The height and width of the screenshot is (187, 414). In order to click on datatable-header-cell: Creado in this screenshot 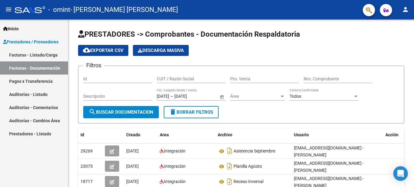, I will do `click(141, 135)`.